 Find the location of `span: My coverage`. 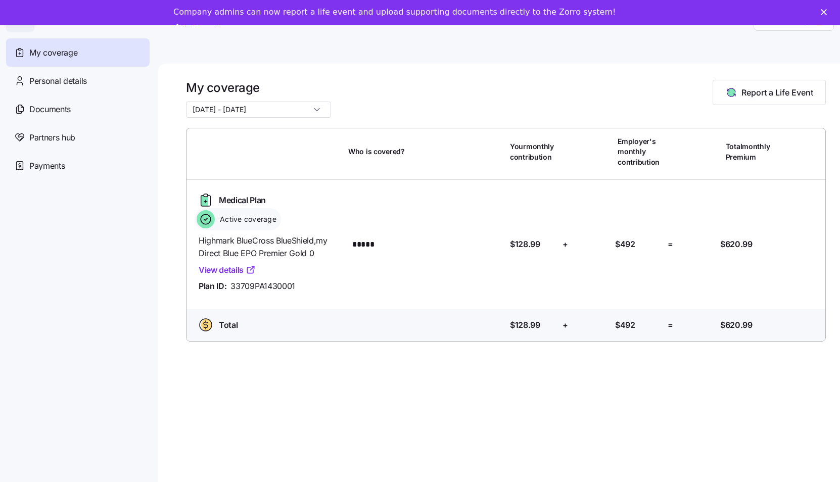

span: My coverage is located at coordinates (53, 53).